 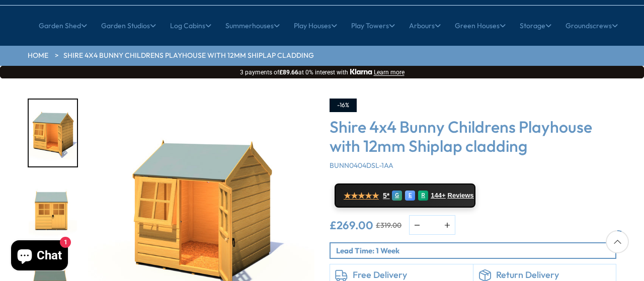 What do you see at coordinates (591, 26) in the screenshot?
I see `a: Groundscrews` at bounding box center [591, 26].